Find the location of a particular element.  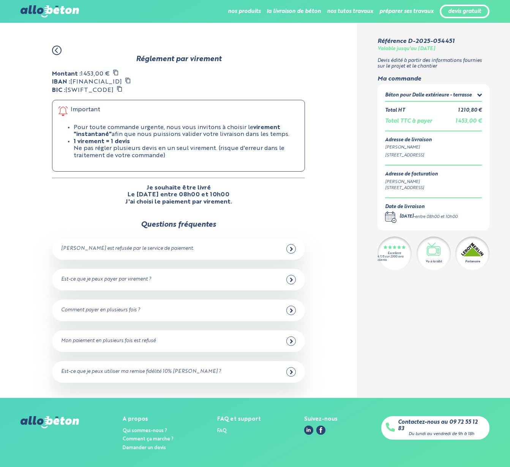

div: FAQ et support is located at coordinates (239, 419).